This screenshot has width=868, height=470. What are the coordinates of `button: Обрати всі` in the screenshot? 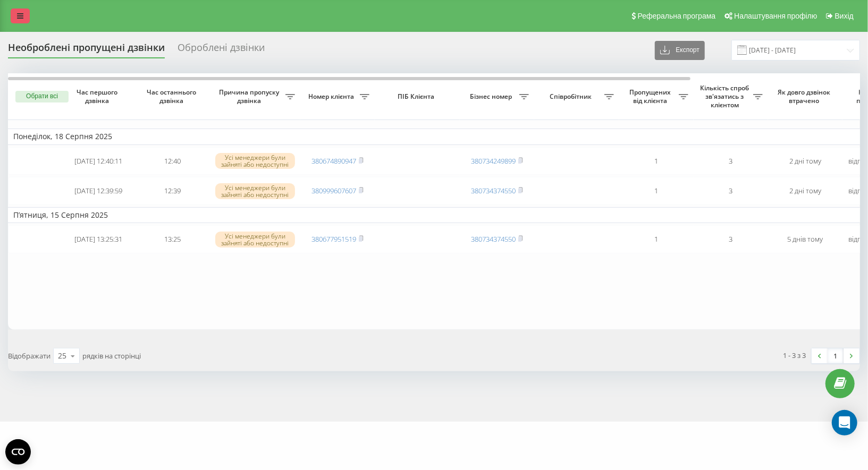 It's located at (42, 97).